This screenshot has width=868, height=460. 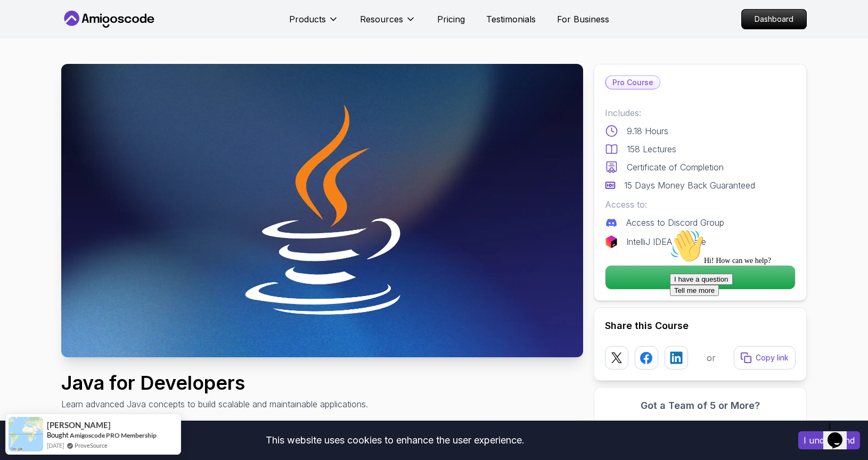 What do you see at coordinates (666, 242) in the screenshot?
I see `p: IntelliJ IDEA Ultimate` at bounding box center [666, 242].